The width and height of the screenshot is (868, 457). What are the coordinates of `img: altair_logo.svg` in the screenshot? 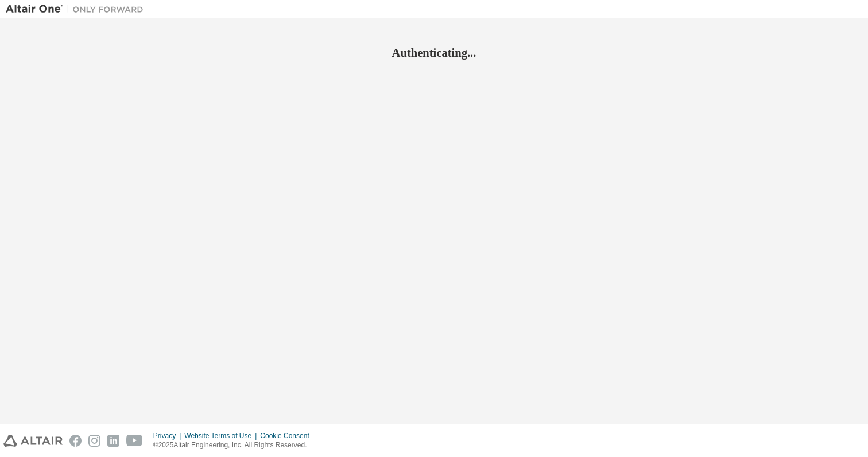 It's located at (33, 441).